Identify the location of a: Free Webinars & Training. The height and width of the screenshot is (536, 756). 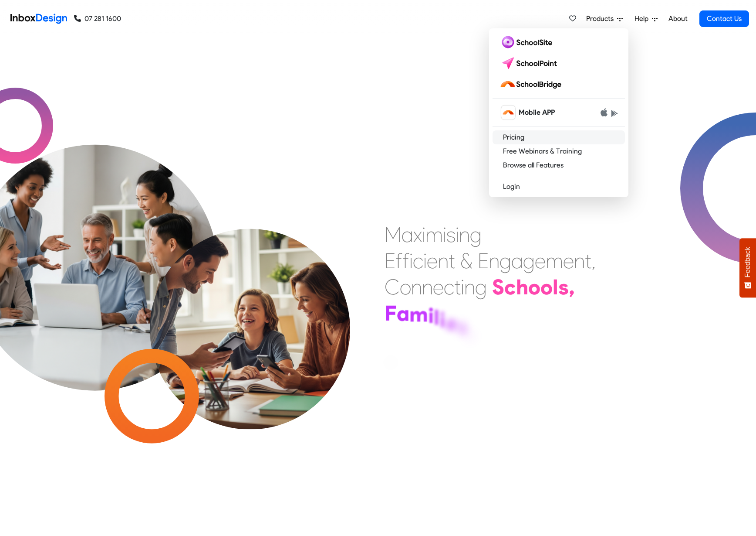
(559, 151).